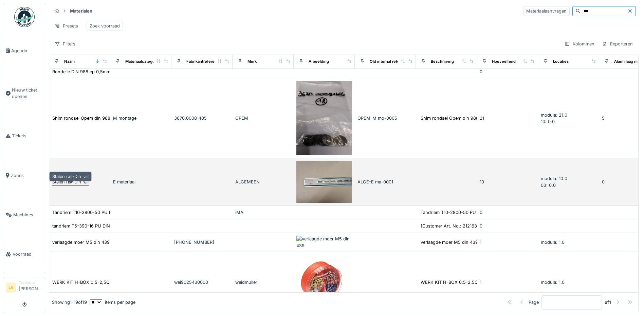  Describe the element at coordinates (385, 182) in the screenshot. I see `div: ALGE-E ma-0001` at that location.